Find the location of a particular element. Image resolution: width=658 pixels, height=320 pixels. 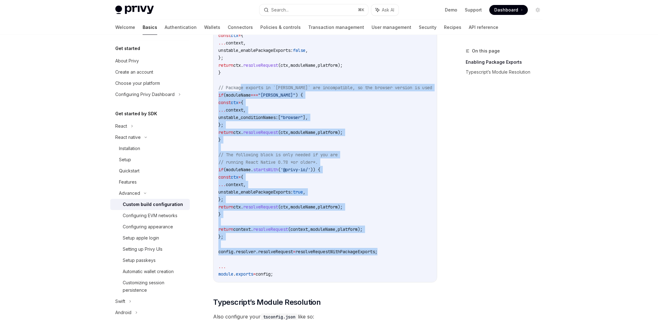

a: Dashboard is located at coordinates (509, 10).